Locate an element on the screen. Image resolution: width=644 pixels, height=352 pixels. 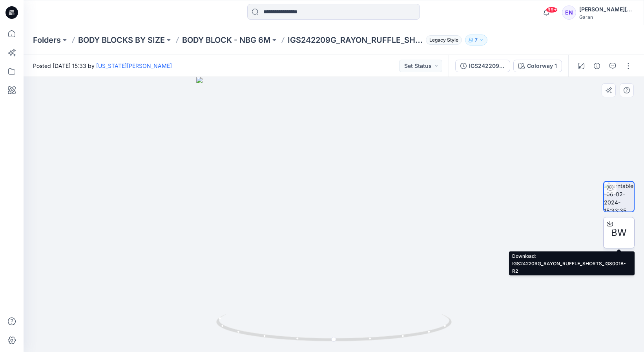
div: EN is located at coordinates (569, 13).